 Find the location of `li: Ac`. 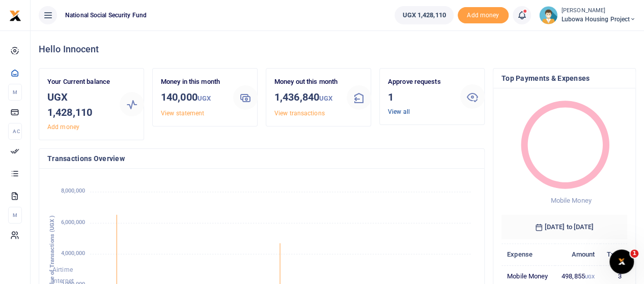

li: Ac is located at coordinates (15, 131).